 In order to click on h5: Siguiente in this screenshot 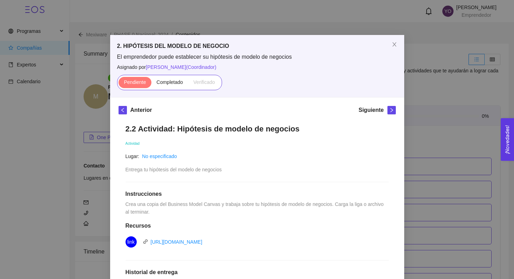, I will do `click(371, 110)`.